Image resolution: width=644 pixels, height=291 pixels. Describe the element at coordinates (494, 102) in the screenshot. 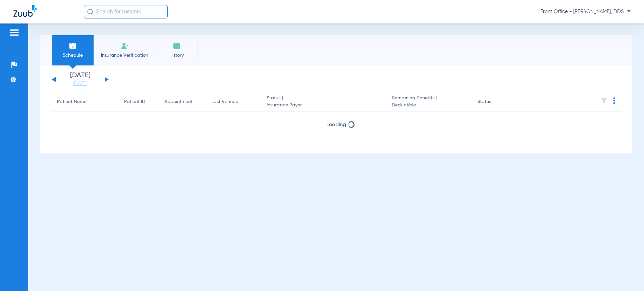

I see `th: Status` at that location.